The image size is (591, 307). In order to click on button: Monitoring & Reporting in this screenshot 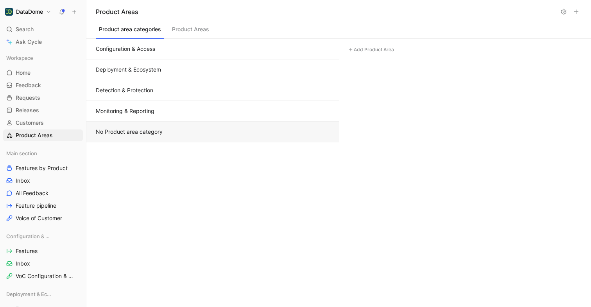, I will do `click(213, 111)`.